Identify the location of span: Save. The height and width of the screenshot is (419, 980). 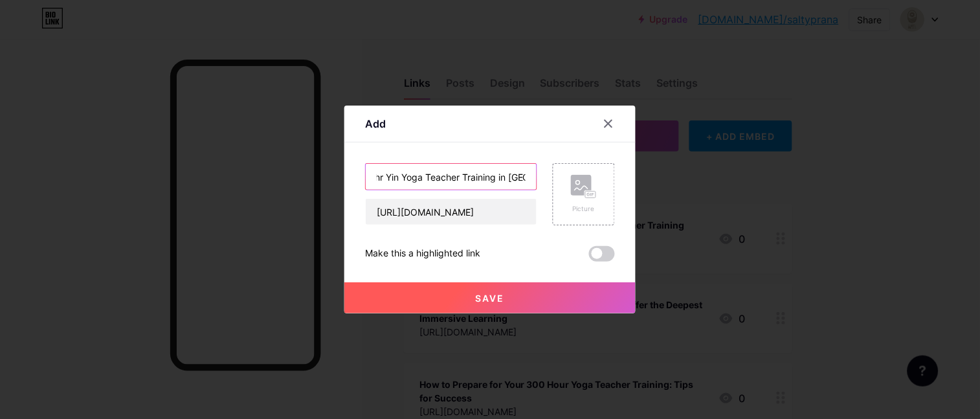
(490, 298).